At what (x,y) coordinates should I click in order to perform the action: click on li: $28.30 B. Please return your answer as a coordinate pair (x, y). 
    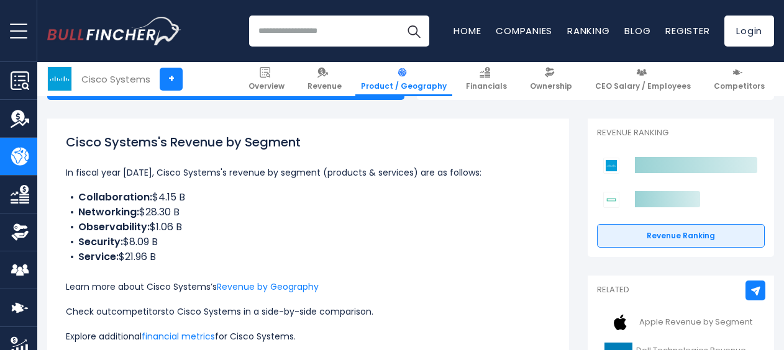
    Looking at the image, I should click on (308, 212).